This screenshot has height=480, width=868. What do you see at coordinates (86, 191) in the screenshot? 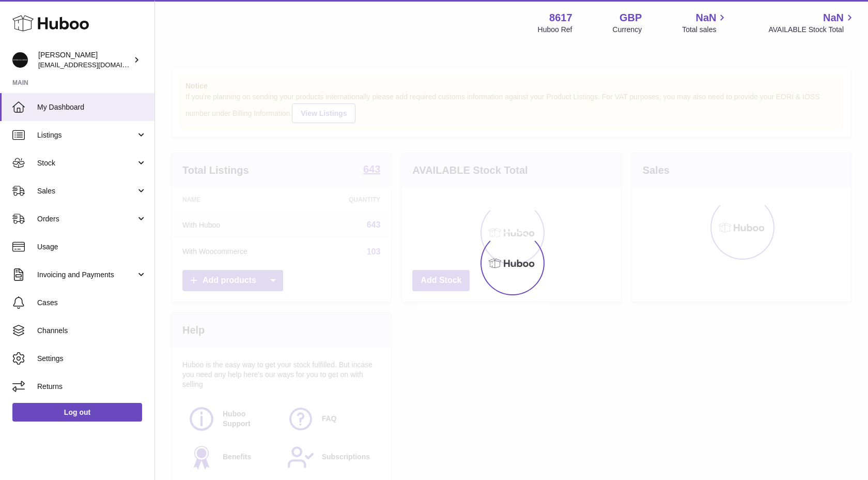
I see `span: Sales` at bounding box center [86, 191].